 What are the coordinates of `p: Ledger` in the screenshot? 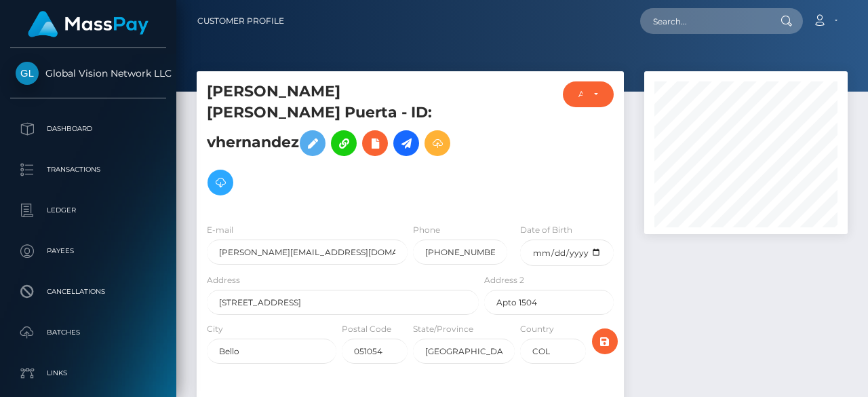 It's located at (88, 211).